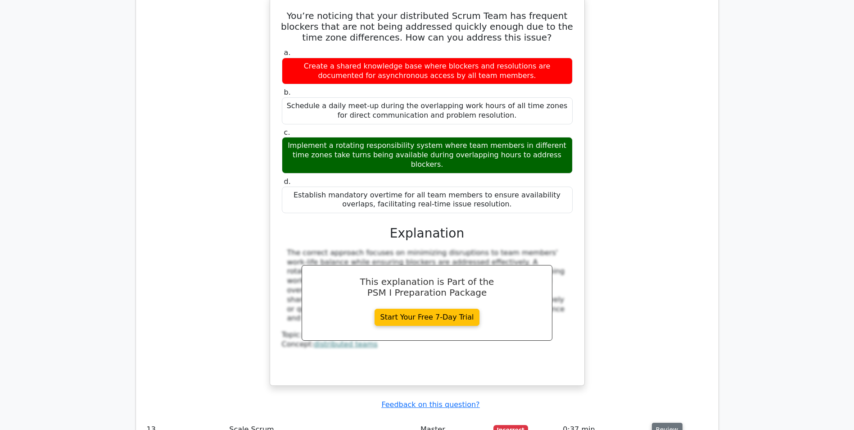 The height and width of the screenshot is (430, 854). Describe the element at coordinates (287, 181) in the screenshot. I see `span: d.` at that location.